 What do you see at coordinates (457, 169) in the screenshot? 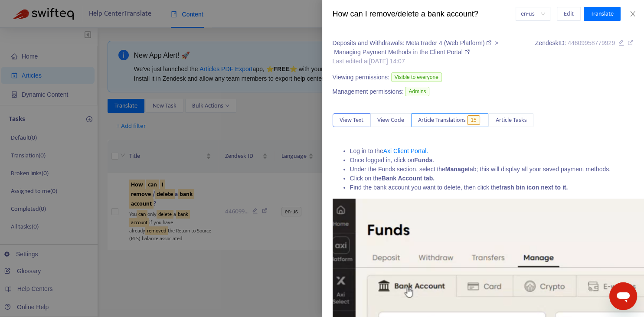
I see `strong: Manage` at bounding box center [457, 169].